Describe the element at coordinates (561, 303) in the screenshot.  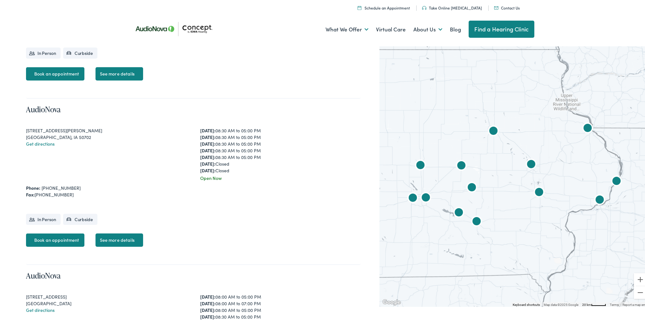
I see `span: Map data ©2025 Google` at that location.